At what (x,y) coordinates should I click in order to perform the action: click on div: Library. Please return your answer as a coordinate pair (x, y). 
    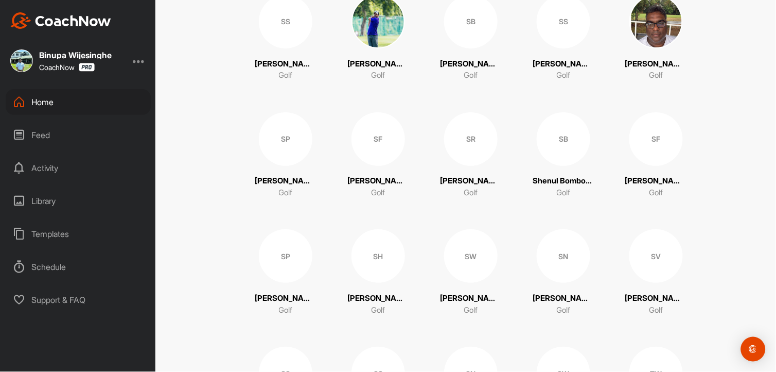
    Looking at the image, I should click on (78, 201).